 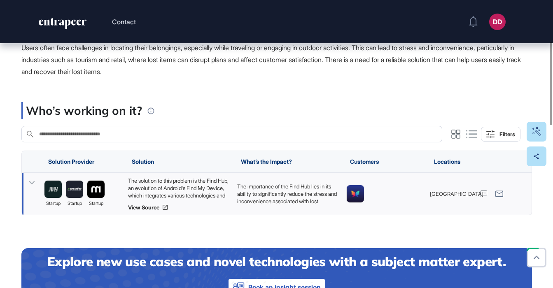 I want to click on h4: Explore new use cases and novel technologies with a subject matter expert., so click(x=276, y=262).